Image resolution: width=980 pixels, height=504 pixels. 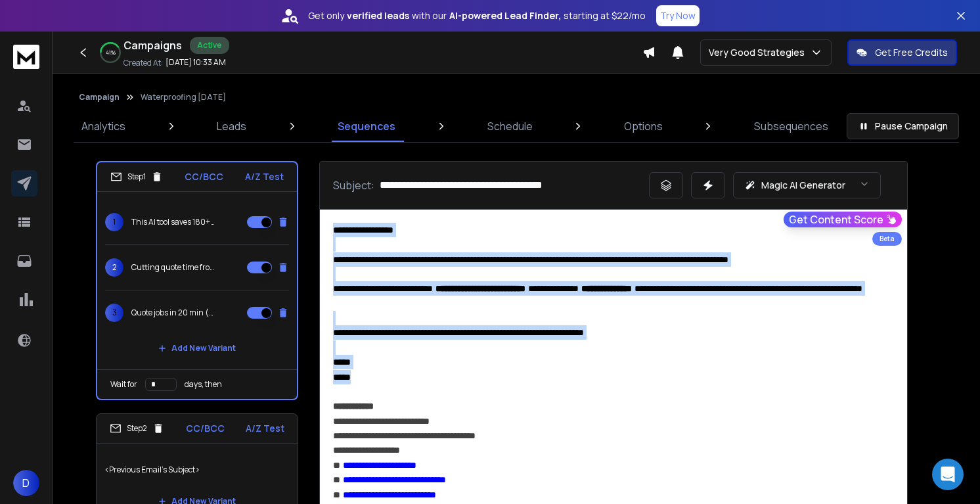 What do you see at coordinates (26, 482) in the screenshot?
I see `button: D` at bounding box center [26, 482].